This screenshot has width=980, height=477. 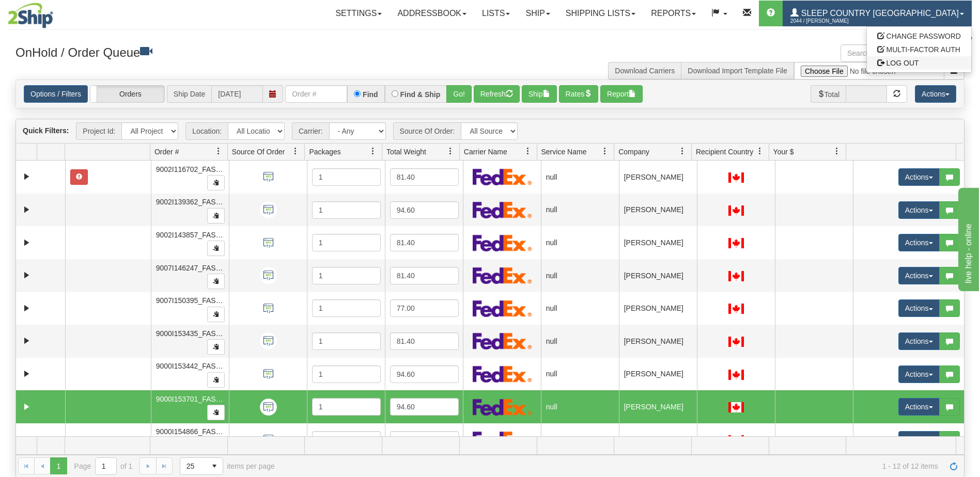 What do you see at coordinates (191, 399) in the screenshot?
I see `span: 9000I153701_FASUS` at bounding box center [191, 399].